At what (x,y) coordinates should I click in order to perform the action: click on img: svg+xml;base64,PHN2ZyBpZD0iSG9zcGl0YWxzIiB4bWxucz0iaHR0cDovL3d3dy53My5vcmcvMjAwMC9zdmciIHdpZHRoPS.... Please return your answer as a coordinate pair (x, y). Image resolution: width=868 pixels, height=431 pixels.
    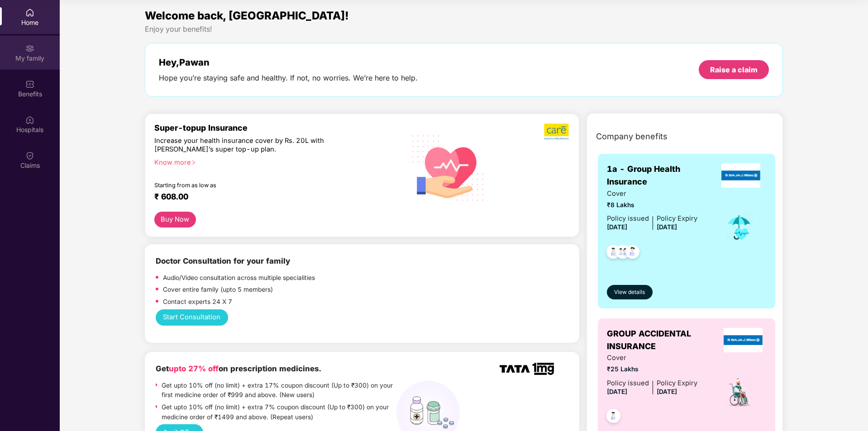
    Looking at the image, I should click on (30, 120).